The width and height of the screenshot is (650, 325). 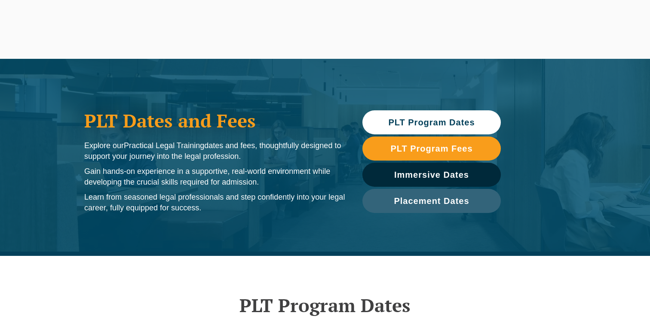 What do you see at coordinates (431, 122) in the screenshot?
I see `span: PLT Program Dates` at bounding box center [431, 122].